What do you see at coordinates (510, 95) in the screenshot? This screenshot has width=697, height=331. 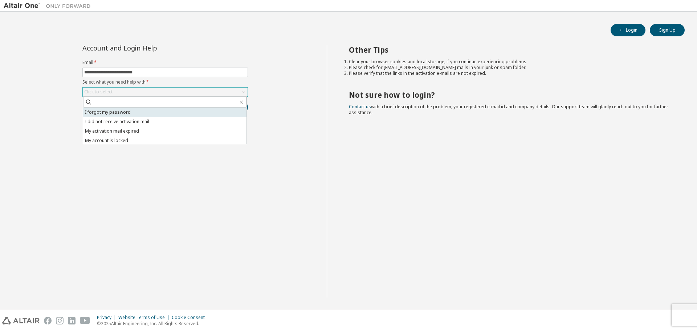 I see `h2: Not sure how to login?` at bounding box center [510, 95].